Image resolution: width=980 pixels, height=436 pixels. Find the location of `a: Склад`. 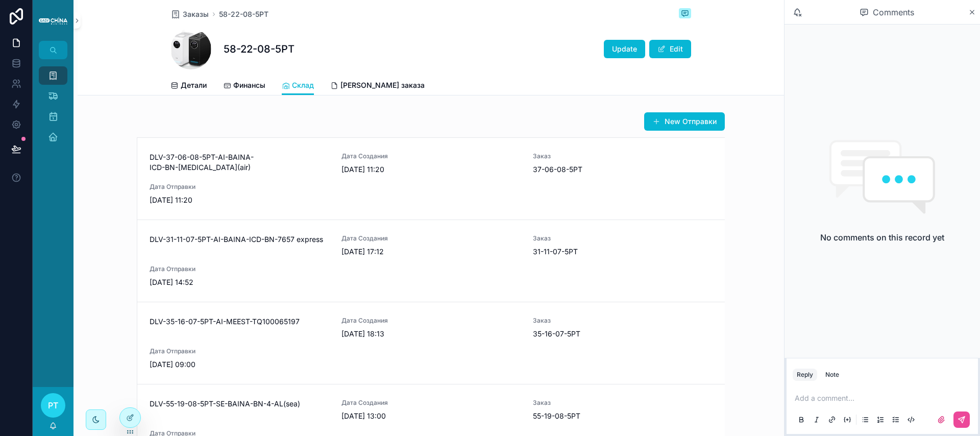

a: Склад is located at coordinates (298, 86).